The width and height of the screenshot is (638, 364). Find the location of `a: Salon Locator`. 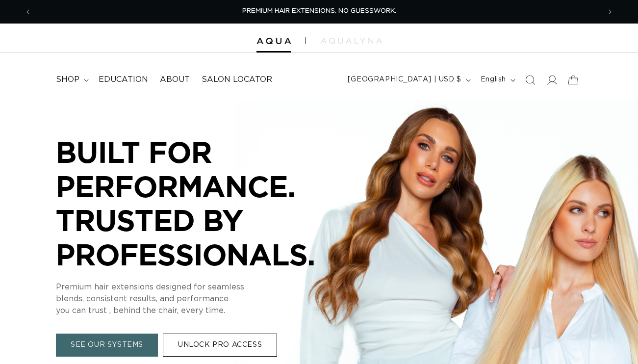

a: Salon Locator is located at coordinates (237, 80).